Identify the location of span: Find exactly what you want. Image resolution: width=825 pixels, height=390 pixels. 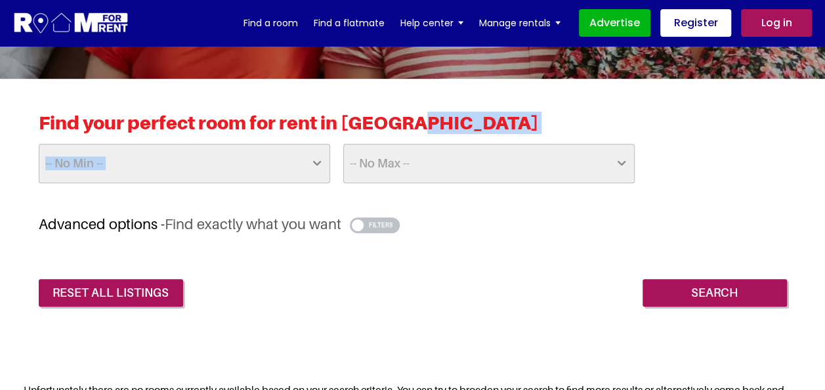
(253, 224).